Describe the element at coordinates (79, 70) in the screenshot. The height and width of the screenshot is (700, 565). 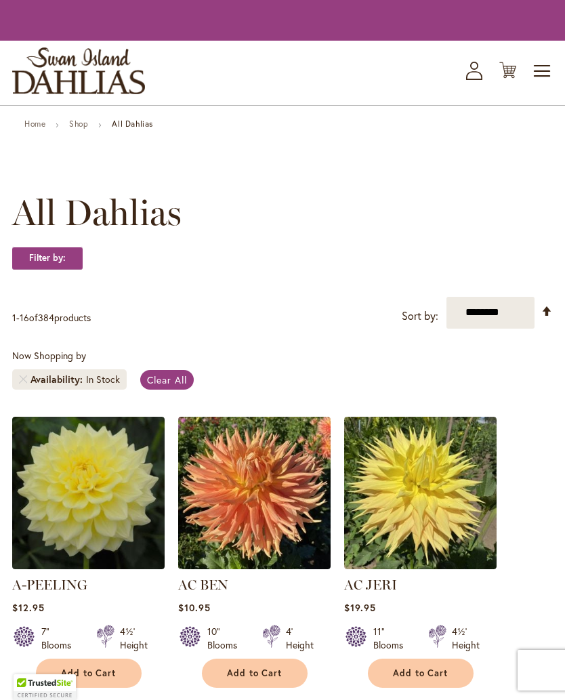
I see `a: store logo` at that location.